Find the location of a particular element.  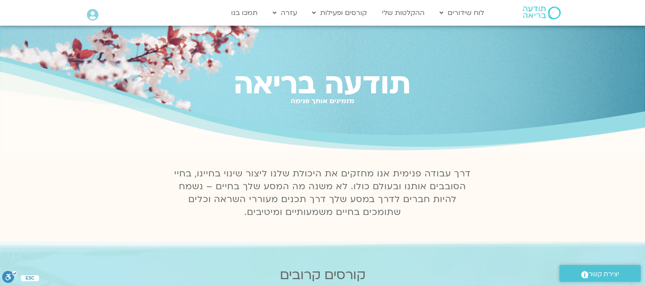

h2: קורסים קרובים is located at coordinates (323, 275).